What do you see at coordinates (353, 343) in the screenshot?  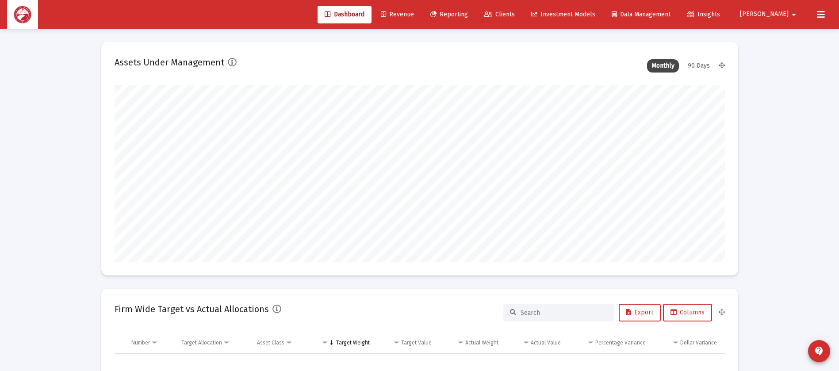 I see `div: Target Weight` at bounding box center [353, 343].